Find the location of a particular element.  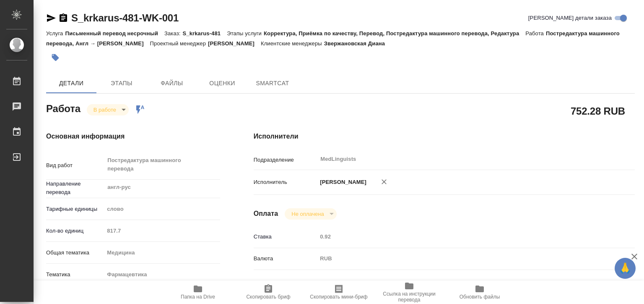

div: RUB is located at coordinates (460, 259).